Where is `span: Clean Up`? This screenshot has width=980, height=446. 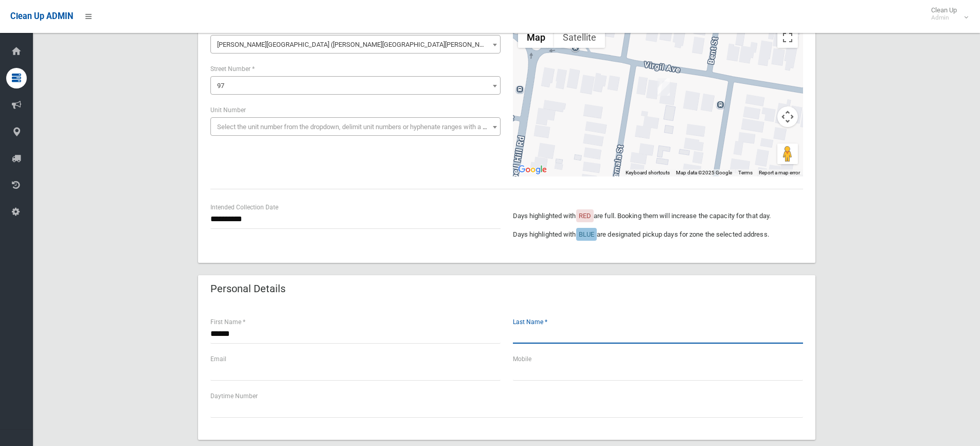 span: Clean Up is located at coordinates (946, 14).